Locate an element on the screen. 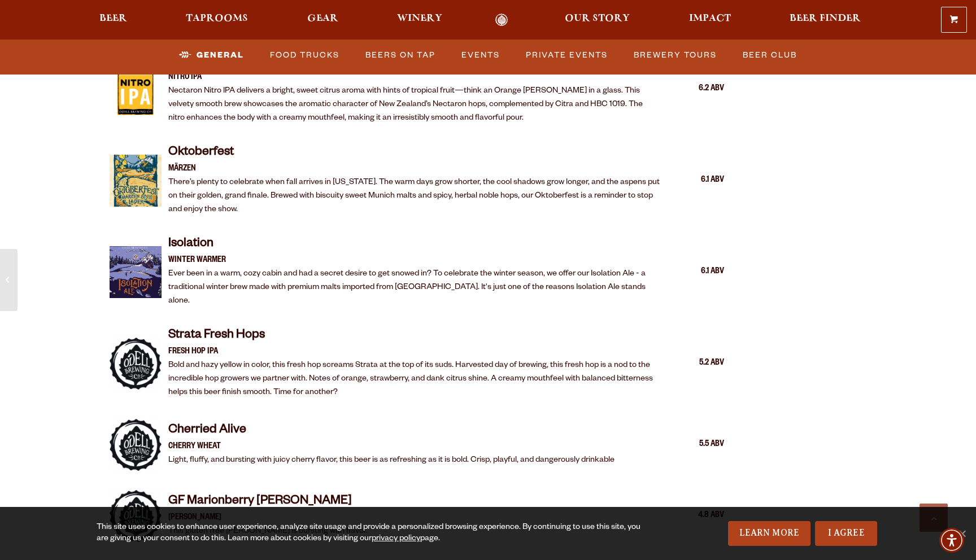  a: Events is located at coordinates (480, 55).